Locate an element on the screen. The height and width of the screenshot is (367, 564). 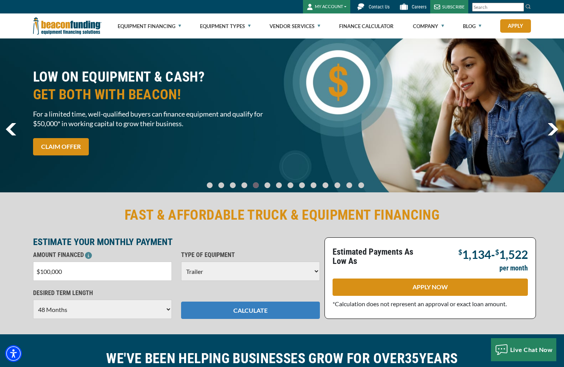
input: $0 is located at coordinates (102, 271).